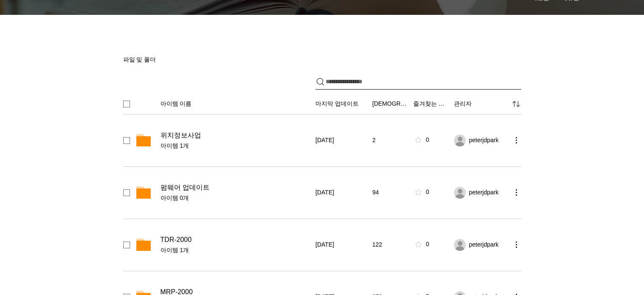  I want to click on div: 122, so click(390, 245).